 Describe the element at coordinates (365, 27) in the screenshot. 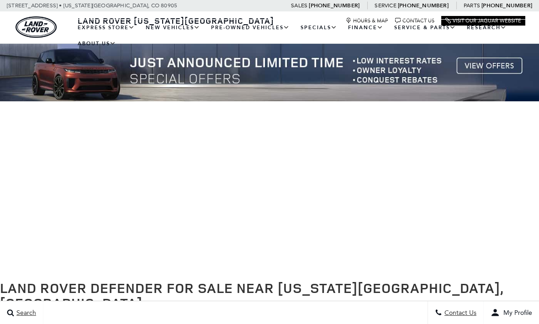

I see `a: Finance` at that location.